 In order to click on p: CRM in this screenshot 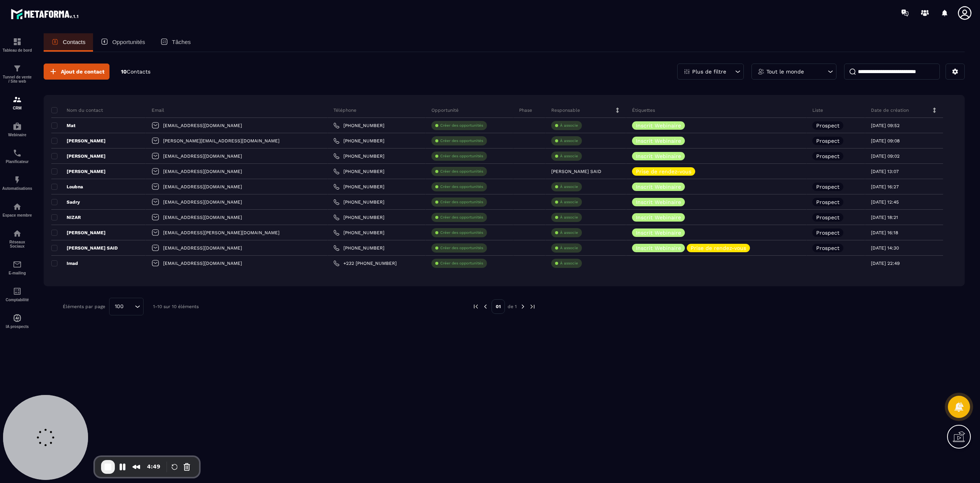, I will do `click(17, 108)`.